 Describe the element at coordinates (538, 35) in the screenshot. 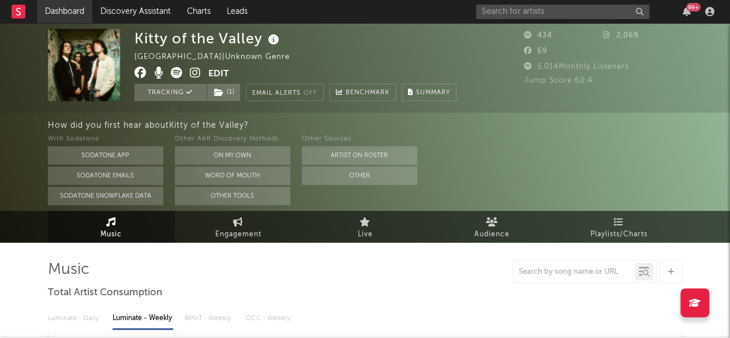

I see `span: 434` at that location.